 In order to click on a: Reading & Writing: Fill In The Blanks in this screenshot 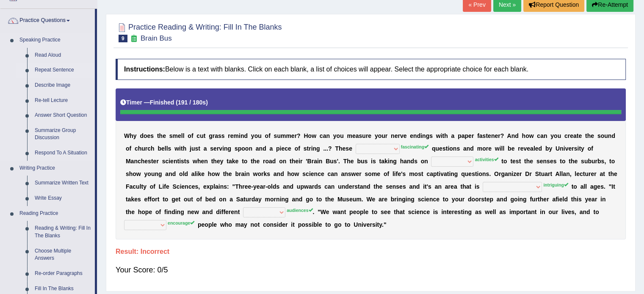, I will do `click(62, 232)`.